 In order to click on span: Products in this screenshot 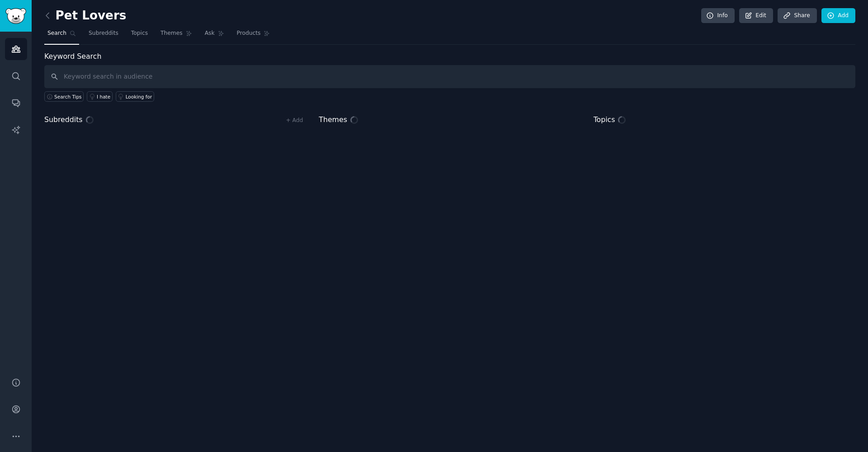, I will do `click(249, 33)`.